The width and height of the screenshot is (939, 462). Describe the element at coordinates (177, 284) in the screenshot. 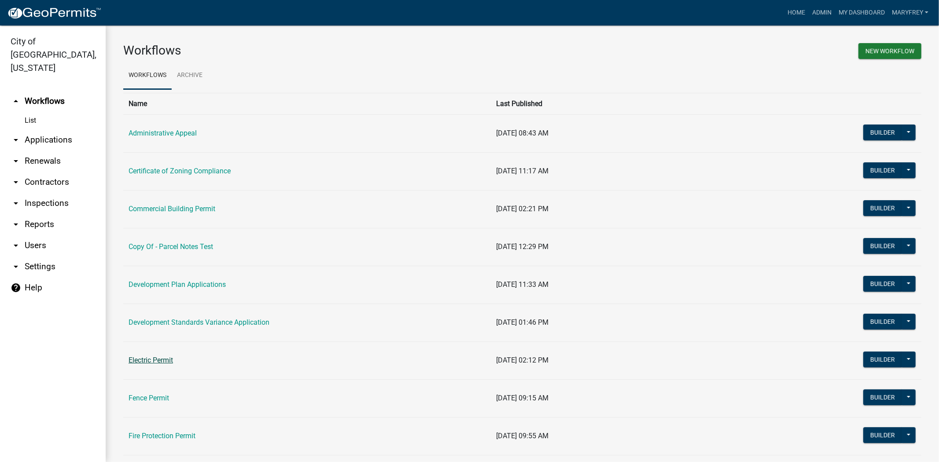

I see `a: Development Plan Applications` at that location.